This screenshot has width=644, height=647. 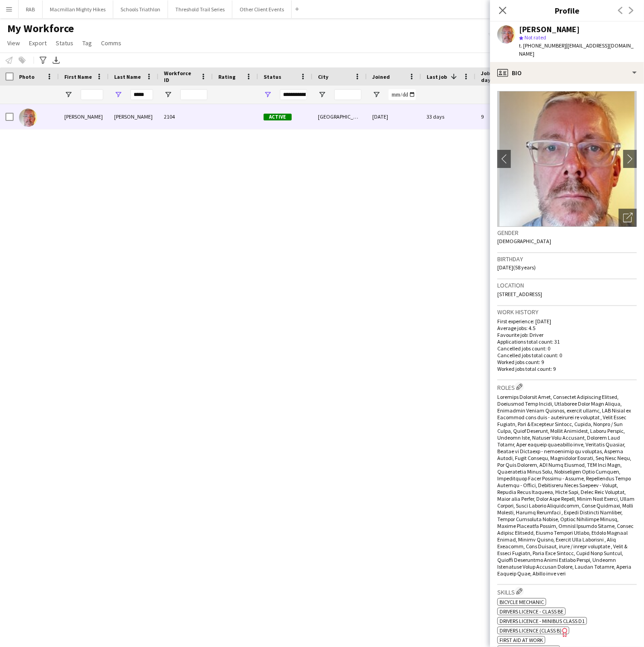 What do you see at coordinates (92, 95) in the screenshot?
I see `input: First Name Filter Input` at bounding box center [92, 95].